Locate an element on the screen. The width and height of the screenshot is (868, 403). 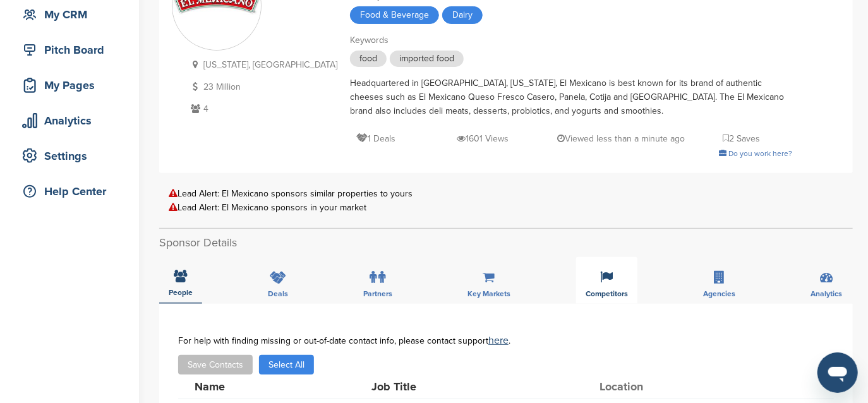
div: Keywords is located at coordinates (571, 40).